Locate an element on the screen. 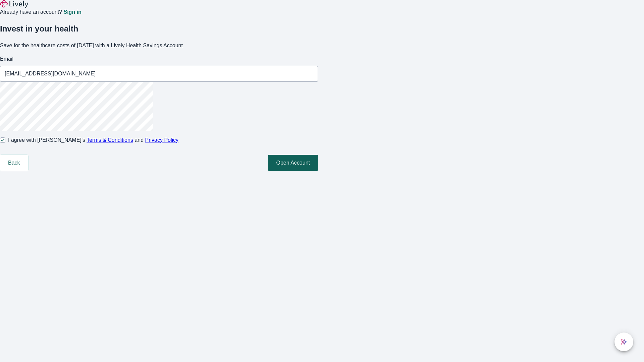 This screenshot has height=362, width=644. div: Sign in is located at coordinates (72, 12).